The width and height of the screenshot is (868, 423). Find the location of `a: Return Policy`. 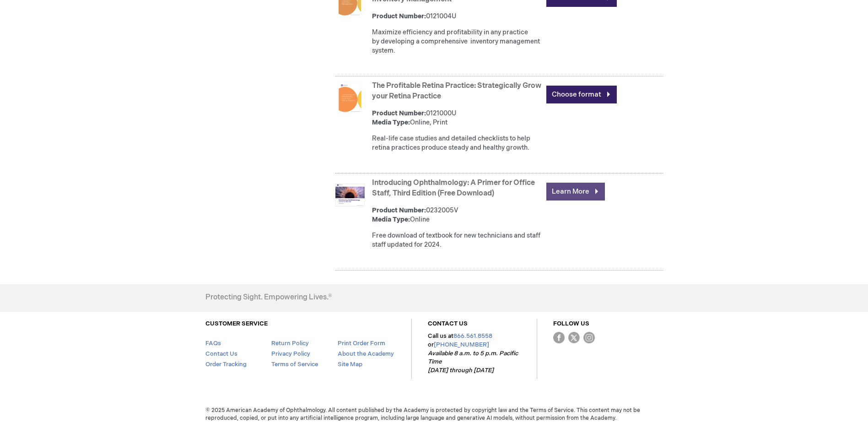

a: Return Policy is located at coordinates (290, 343).